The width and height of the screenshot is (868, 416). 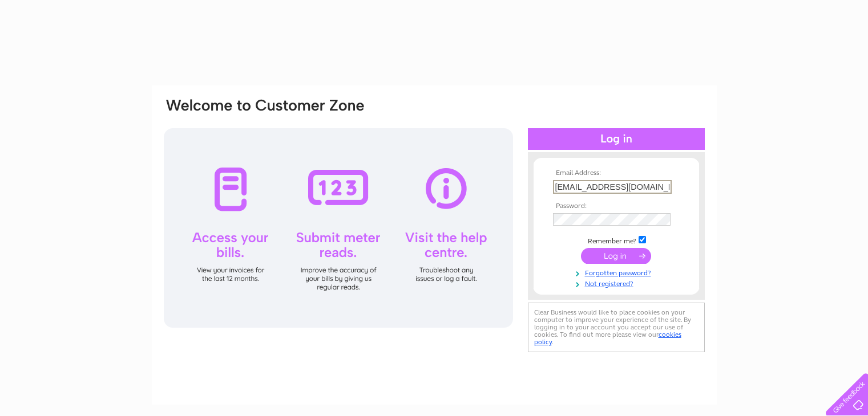 What do you see at coordinates (618, 283) in the screenshot?
I see `a: Not registered?` at bounding box center [618, 283].